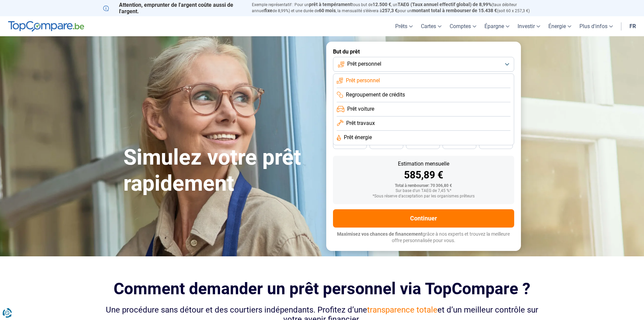 This screenshot has height=320, width=644. I want to click on h2: Comment demander un prêt personnel via TopCompare ?, so click(322, 288).